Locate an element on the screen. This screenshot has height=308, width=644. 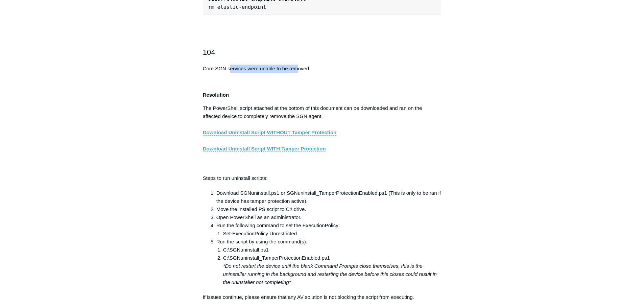
em: *Do not restart the device until the blank Command Prompts close themselves, this is the uninstal... is located at coordinates (330, 274).